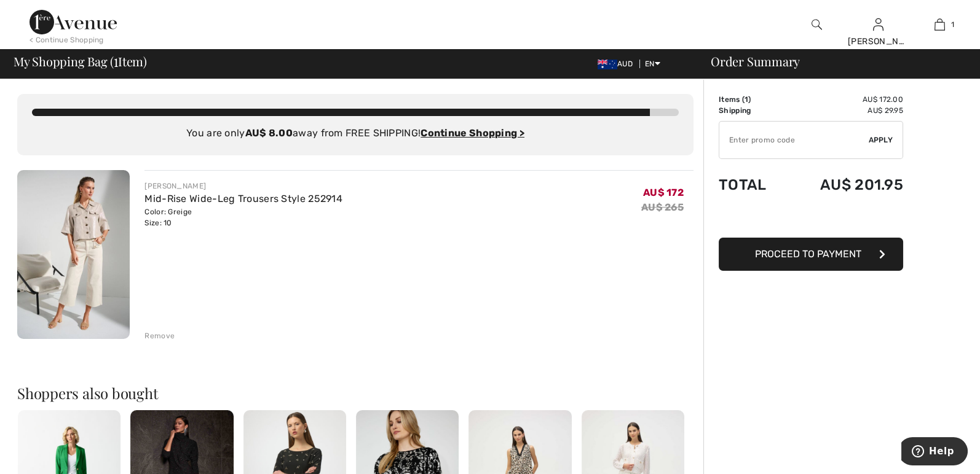 This screenshot has height=474, width=980. Describe the element at coordinates (844, 110) in the screenshot. I see `td: AU$ 29.95` at that location.